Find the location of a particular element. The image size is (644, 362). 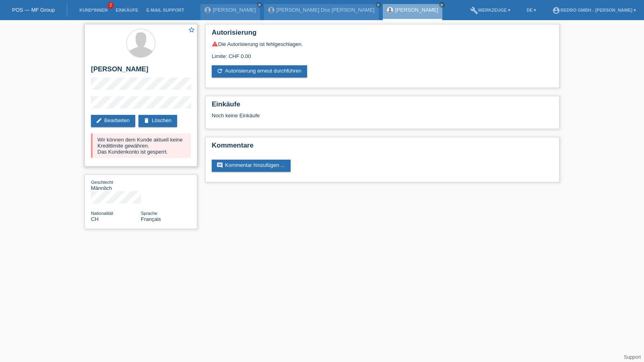

i: delete is located at coordinates (147, 120).